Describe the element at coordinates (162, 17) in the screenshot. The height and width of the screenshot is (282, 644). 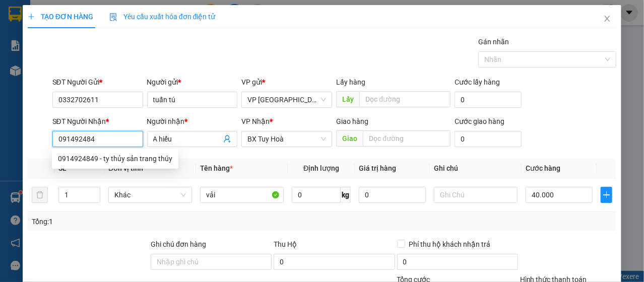
I see `span: Yêu cầu xuất hóa đơn điện tử` at that location.